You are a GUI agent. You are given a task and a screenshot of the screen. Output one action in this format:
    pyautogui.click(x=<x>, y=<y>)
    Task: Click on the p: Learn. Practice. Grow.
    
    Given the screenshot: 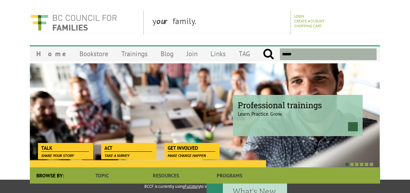 What is the action you would take?
    pyautogui.click(x=298, y=111)
    